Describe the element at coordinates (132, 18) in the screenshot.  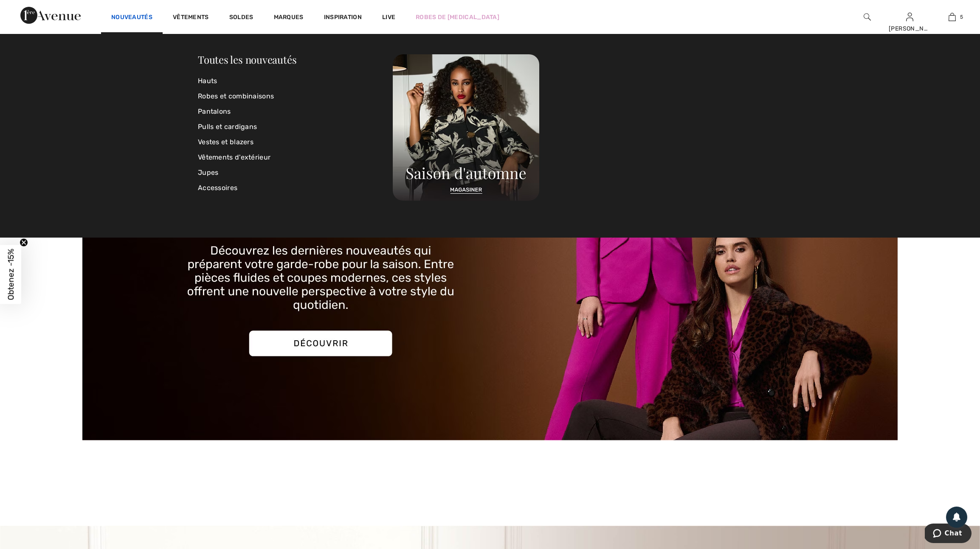
I see `a: Nouveautés` at that location.